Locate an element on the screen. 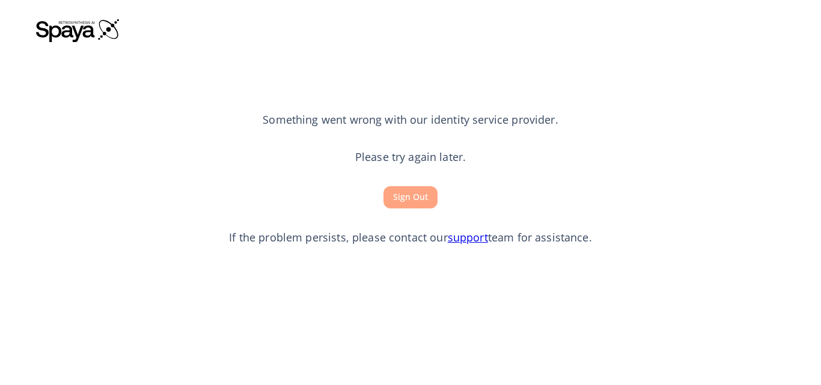 The width and height of the screenshot is (821, 385). p: Something went wrong with our identity service provider. is located at coordinates (410, 120).